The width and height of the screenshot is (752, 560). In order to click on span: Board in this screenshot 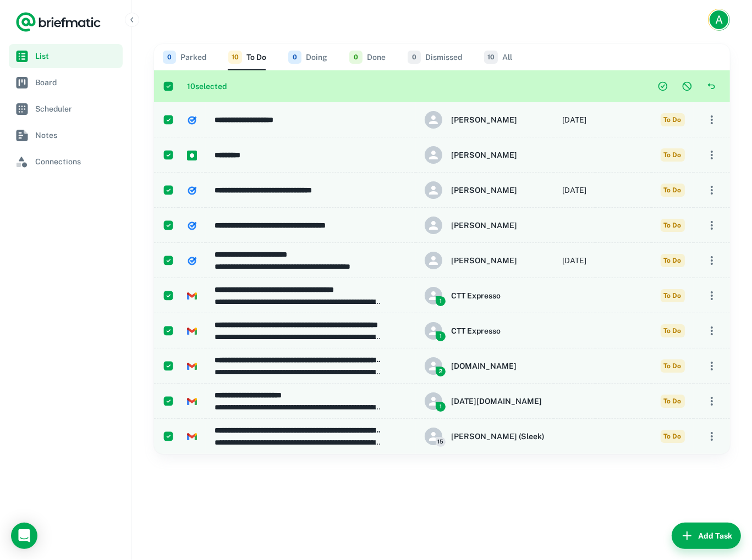, I will do `click(77, 83)`.